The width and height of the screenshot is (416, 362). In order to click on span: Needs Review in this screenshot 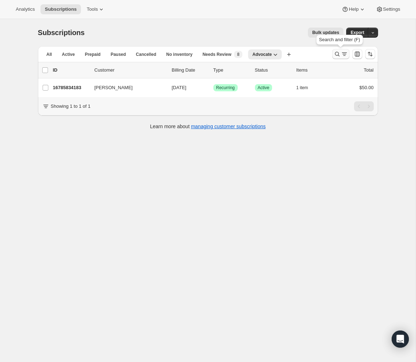, I will do `click(217, 54)`.